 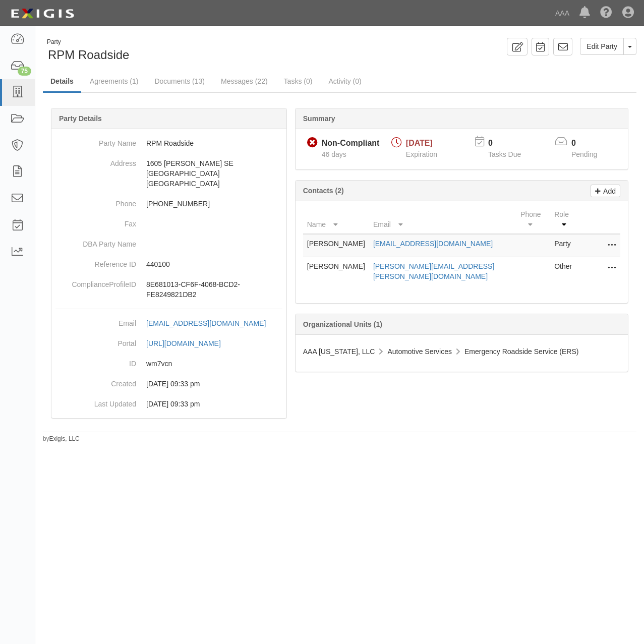 I want to click on a: Agreements (1), so click(x=114, y=81).